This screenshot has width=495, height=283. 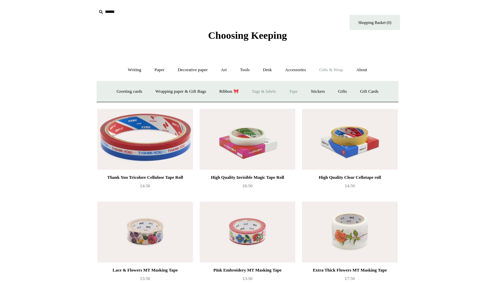 What do you see at coordinates (350, 232) in the screenshot?
I see `a: Extra Thick Flowers MT Masking Tape Extra Thick Flowers MT Masking Tape` at bounding box center [350, 232].